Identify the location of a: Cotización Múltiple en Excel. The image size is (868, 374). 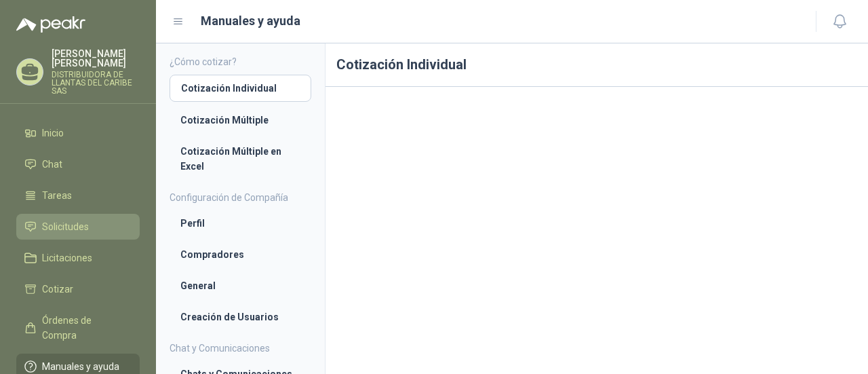
(240, 159).